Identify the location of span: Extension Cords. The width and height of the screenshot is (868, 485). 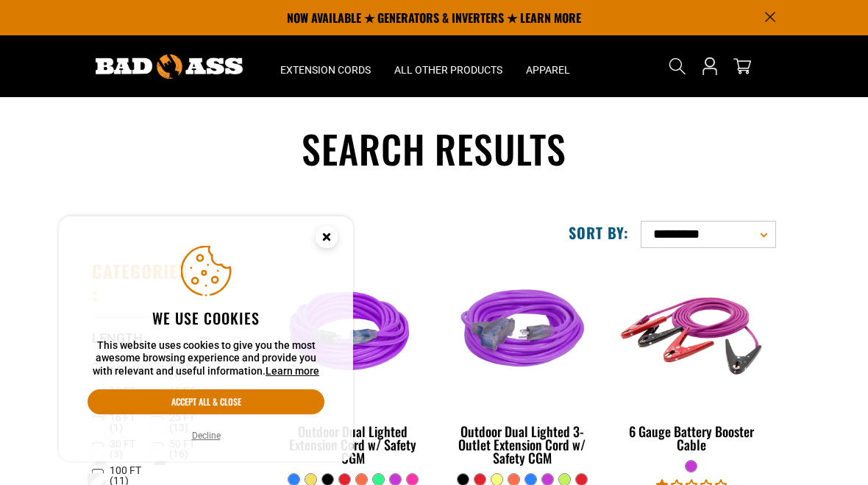
(325, 70).